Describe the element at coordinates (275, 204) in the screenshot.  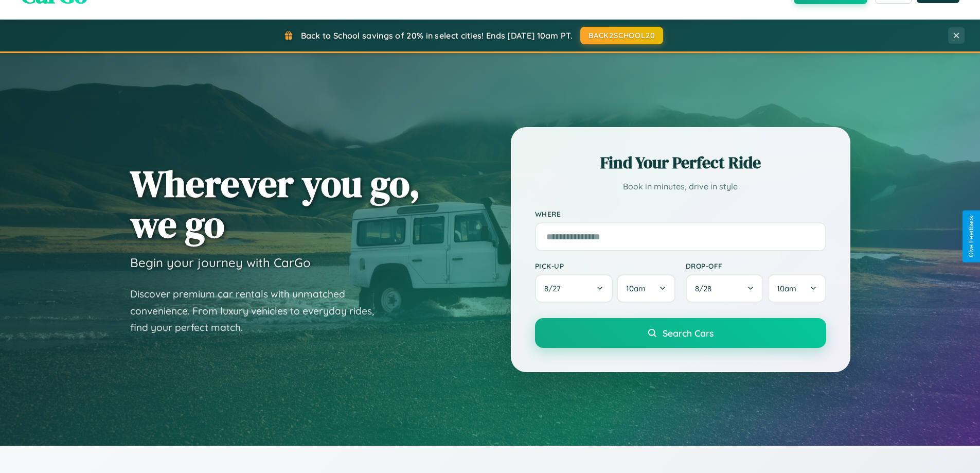
I see `h1: Wherever you go, we go` at that location.